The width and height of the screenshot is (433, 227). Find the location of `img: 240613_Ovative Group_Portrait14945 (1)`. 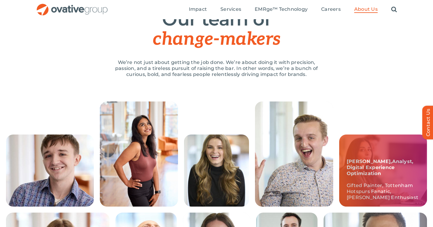

img: 240613_Ovative Group_Portrait14945 (1) is located at coordinates (139, 154).